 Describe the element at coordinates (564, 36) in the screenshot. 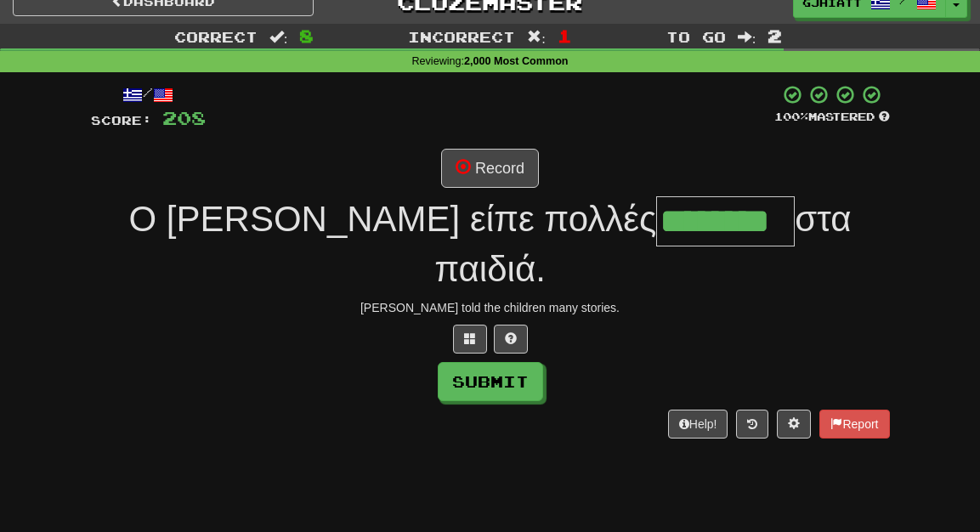

I see `span: 1` at that location.